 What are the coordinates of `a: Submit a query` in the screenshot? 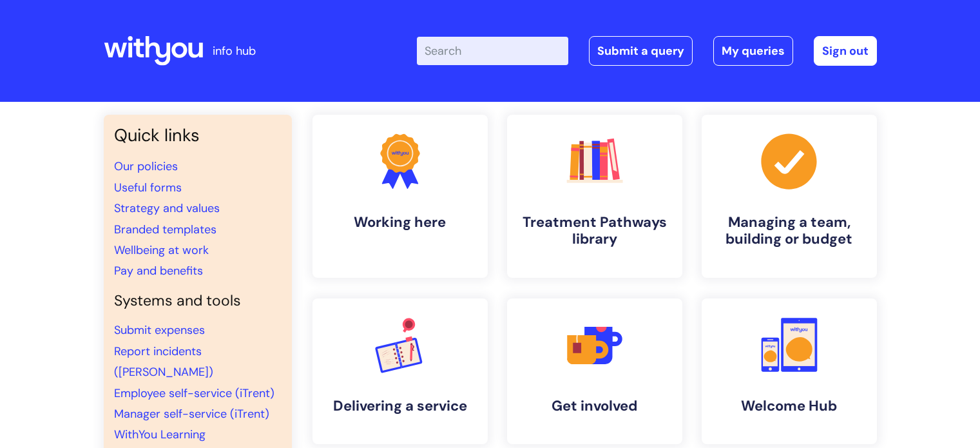 It's located at (641, 51).